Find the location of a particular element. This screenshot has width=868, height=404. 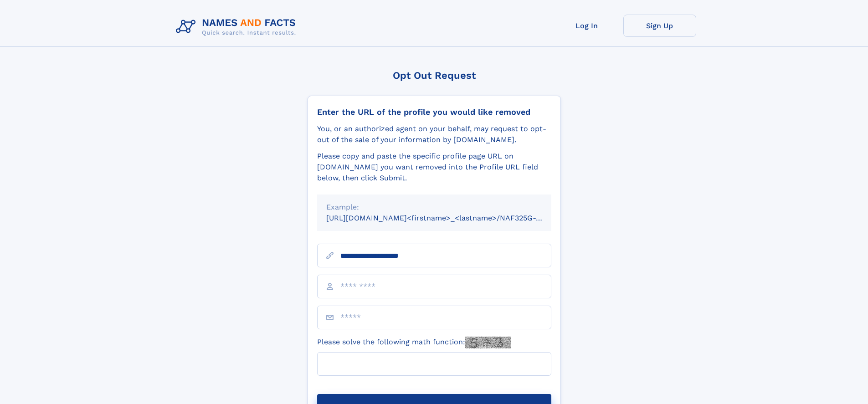

label: Please solve the following math function: is located at coordinates (414, 342).